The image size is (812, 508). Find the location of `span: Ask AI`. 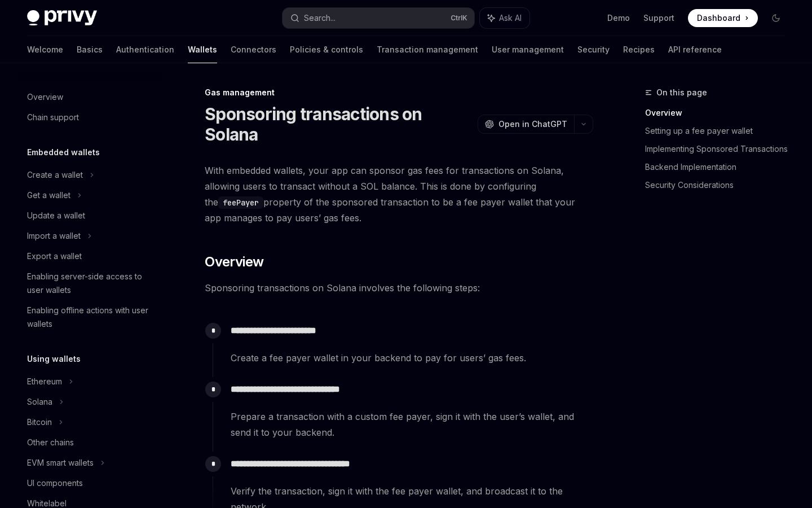

span: Ask AI is located at coordinates (510, 18).